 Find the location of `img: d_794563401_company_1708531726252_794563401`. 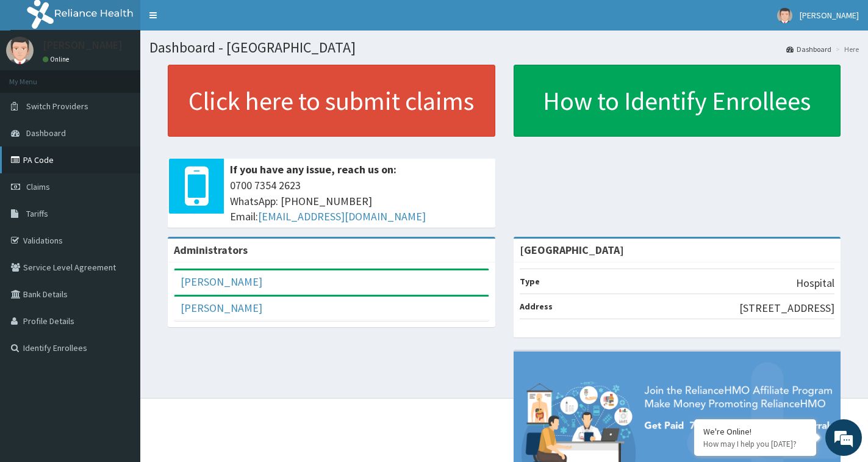

img: d_794563401_company_1708531726252_794563401 is located at coordinates (36, 76).